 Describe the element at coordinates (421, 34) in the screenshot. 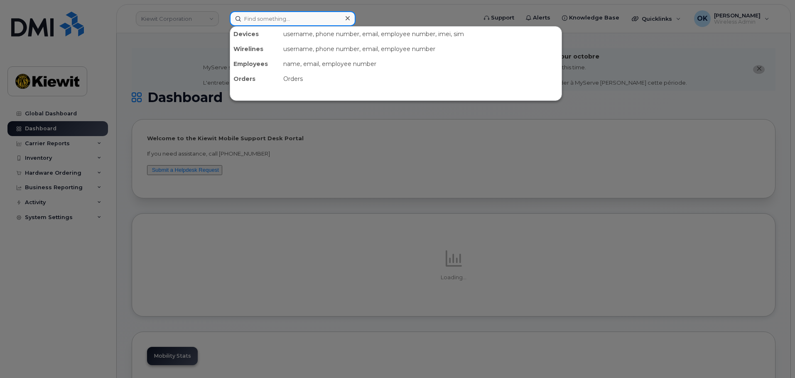

I see `div: username, phone number, email, employee number, imei, sim` at that location.